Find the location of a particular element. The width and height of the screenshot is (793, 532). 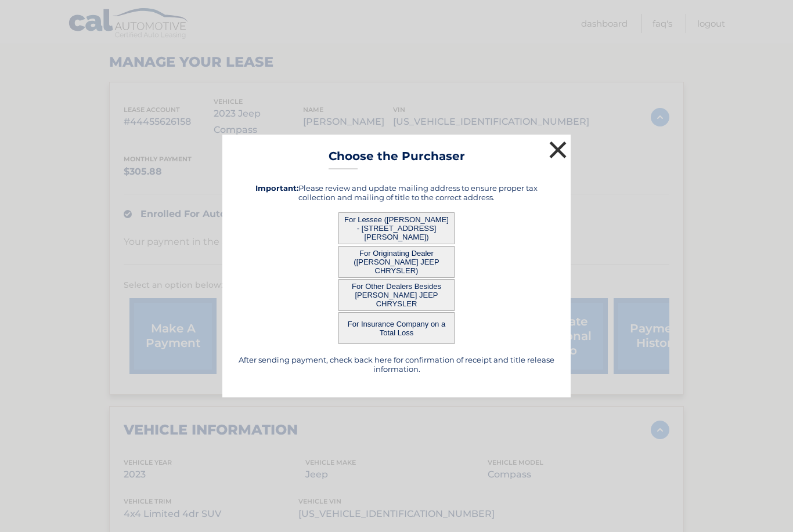

button: For Insurance Company on a Total Loss is located at coordinates (396, 328).